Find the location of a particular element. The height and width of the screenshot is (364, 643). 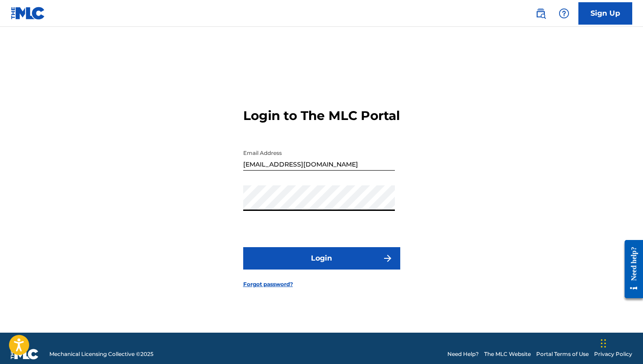

img: help is located at coordinates (564, 14).